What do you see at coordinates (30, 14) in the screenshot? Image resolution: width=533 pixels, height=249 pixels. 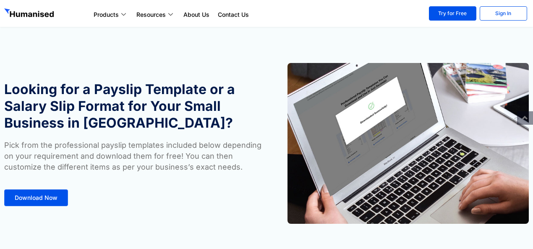 I see `img: GetHumanised Logo` at bounding box center [30, 14].